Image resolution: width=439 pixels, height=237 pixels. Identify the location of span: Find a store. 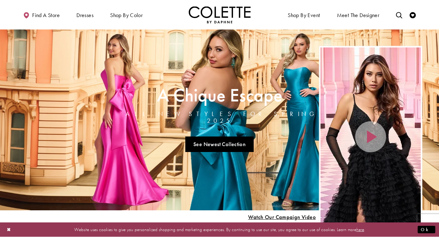
(46, 15).